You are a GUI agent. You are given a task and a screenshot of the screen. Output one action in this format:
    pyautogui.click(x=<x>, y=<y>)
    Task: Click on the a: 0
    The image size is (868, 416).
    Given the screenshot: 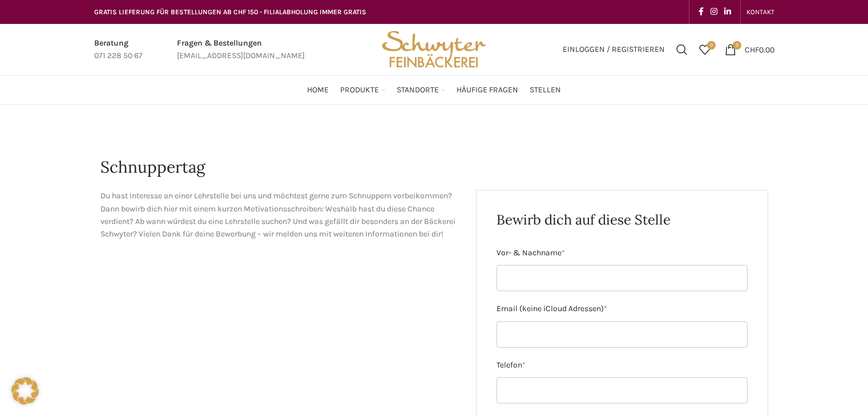 What is the action you would take?
    pyautogui.click(x=705, y=50)
    